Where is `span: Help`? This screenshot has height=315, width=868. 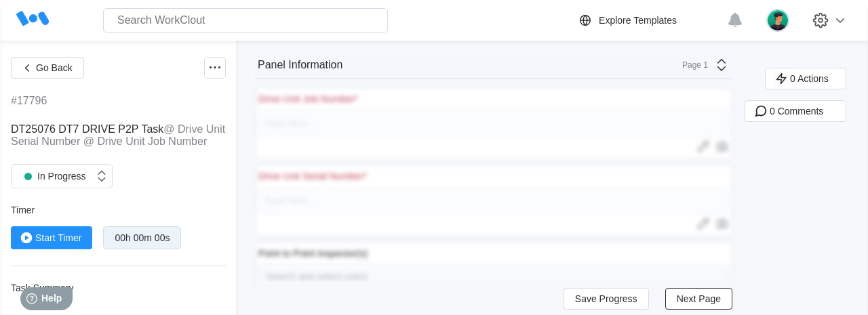 span: Help is located at coordinates (37, 16).